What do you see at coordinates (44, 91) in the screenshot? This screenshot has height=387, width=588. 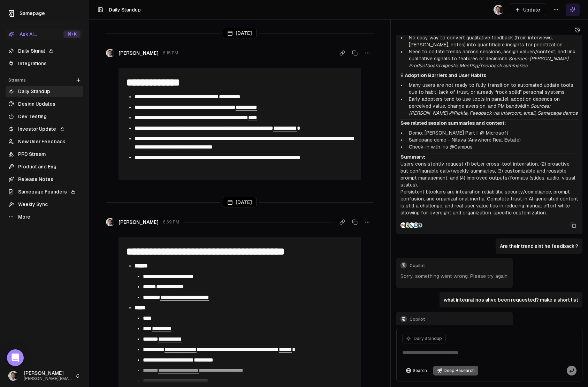 I see `a: Daily Standup` at bounding box center [44, 91].